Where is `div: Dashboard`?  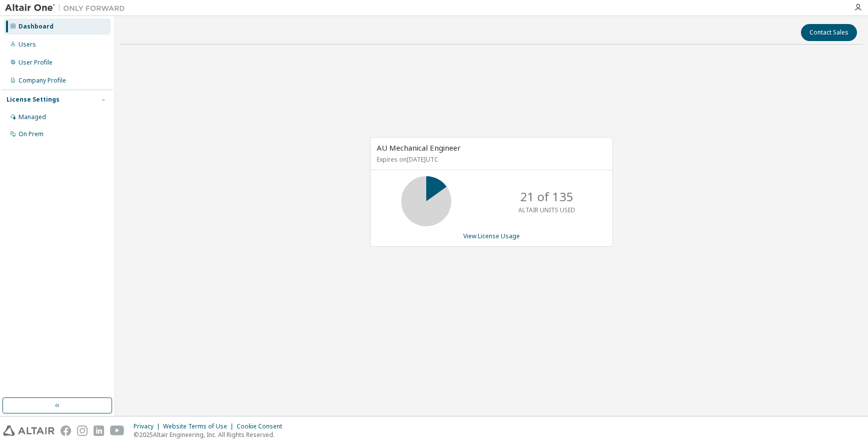 div: Dashboard is located at coordinates (36, 27).